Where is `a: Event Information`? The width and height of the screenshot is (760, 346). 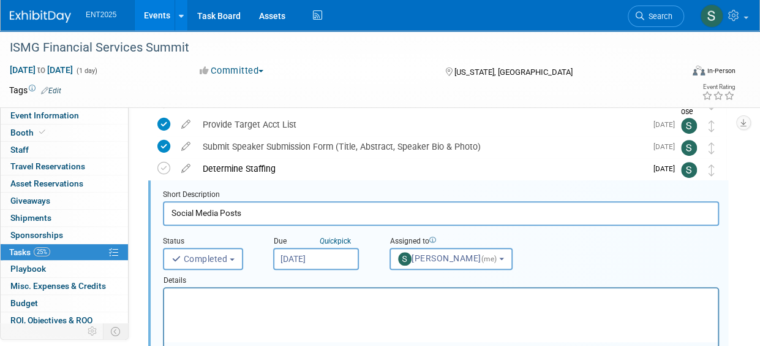 a: Event Information is located at coordinates (64, 115).